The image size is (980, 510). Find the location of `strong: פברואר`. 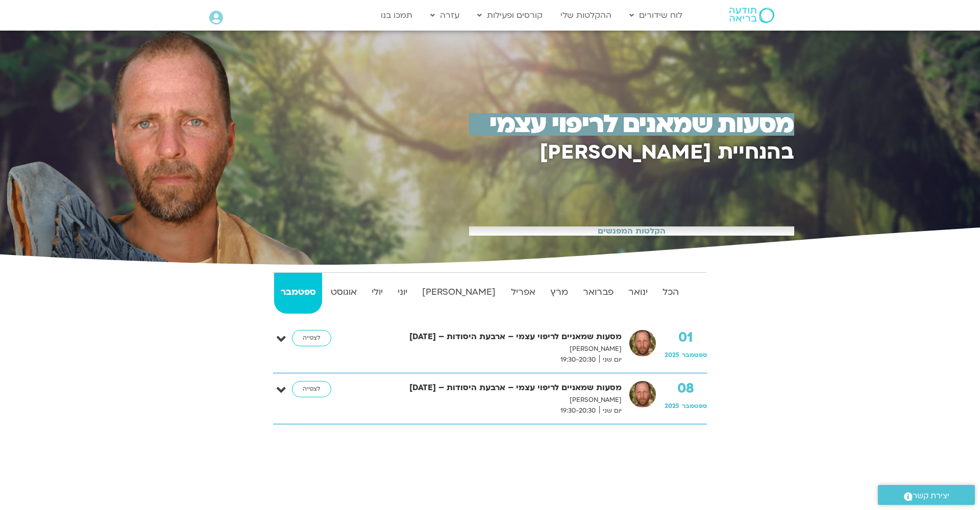

strong: פברואר is located at coordinates (598, 292).